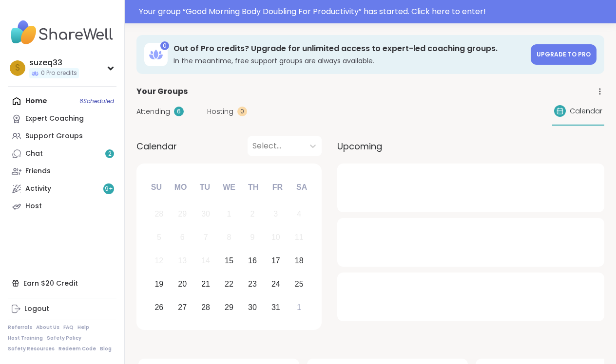  Describe the element at coordinates (159, 307) in the screenshot. I see `div: 26` at that location.